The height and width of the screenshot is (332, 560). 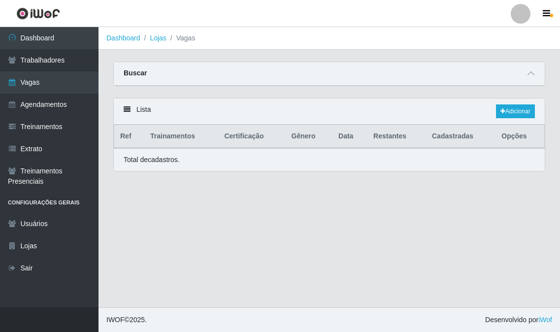 What do you see at coordinates (329, 38) in the screenshot?
I see `nav: breadcrumb` at bounding box center [329, 38].